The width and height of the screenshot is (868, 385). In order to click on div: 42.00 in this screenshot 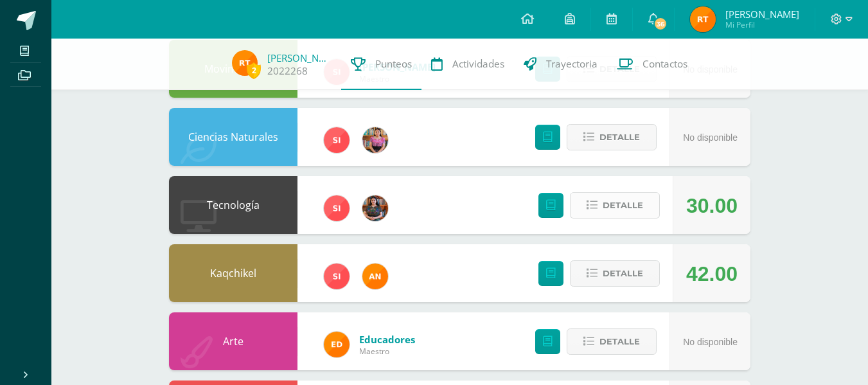, I will do `click(712, 274)`.